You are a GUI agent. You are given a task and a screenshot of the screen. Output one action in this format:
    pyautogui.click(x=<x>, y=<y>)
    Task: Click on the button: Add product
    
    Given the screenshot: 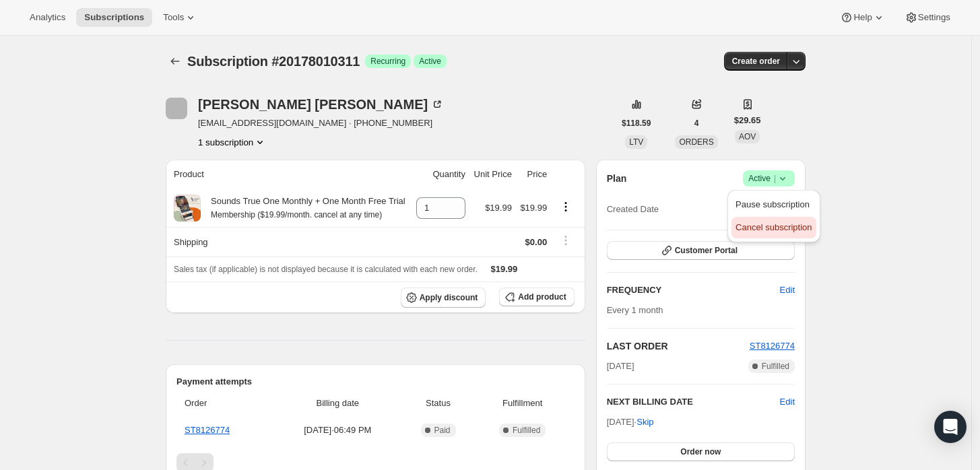 What is the action you would take?
    pyautogui.click(x=536, y=297)
    